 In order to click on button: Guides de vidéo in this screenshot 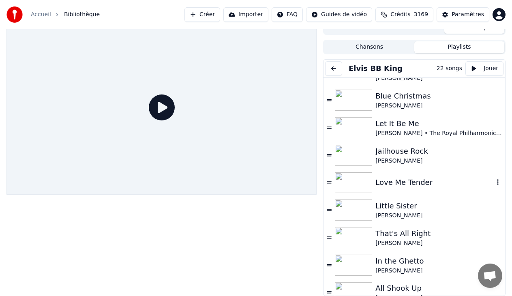, I will do `click(339, 15)`.